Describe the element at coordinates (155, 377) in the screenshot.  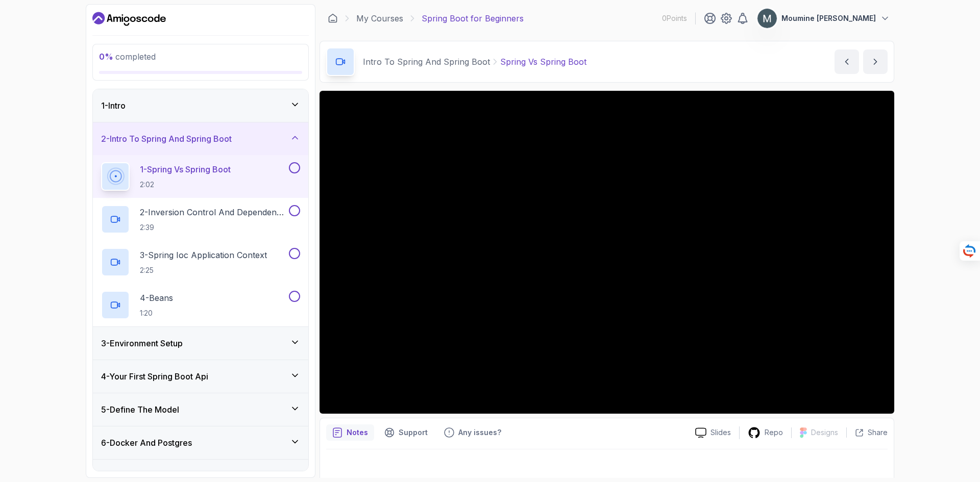
I see `h3: 4 - Your First Spring Boot Api` at that location.